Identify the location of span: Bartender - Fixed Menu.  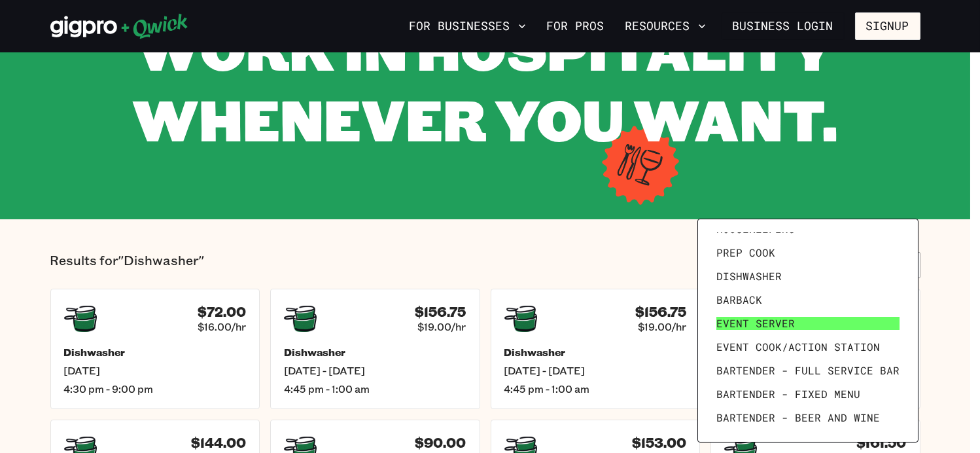
(788, 394).